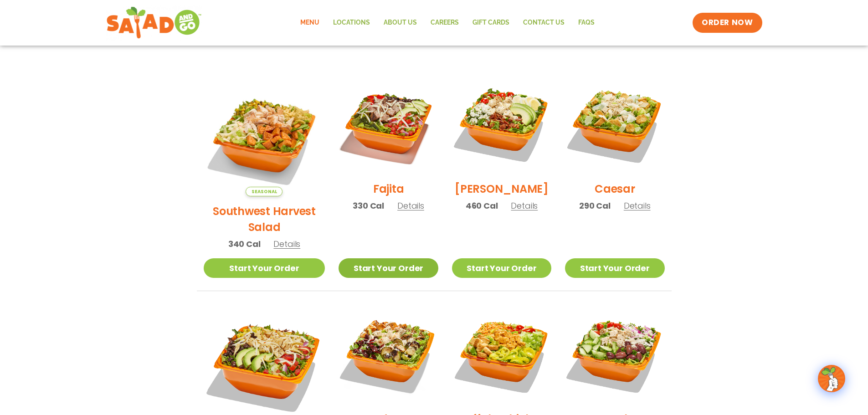  I want to click on img: Product photo for Roasted Autumn Salad, so click(388, 354).